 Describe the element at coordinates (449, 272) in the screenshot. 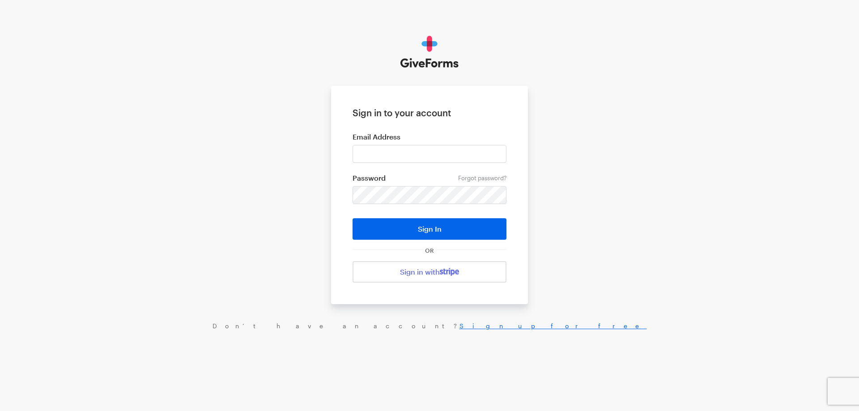

I see `img: stripe-07469f1003232ad58a8838275b02f7af1ac9ba95304e10fa954b414cd571f63b.svg` at that location.